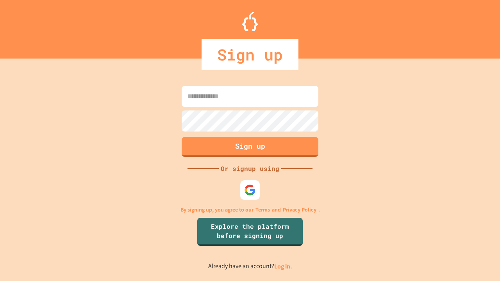 This screenshot has width=500, height=281. I want to click on a: Terms, so click(263, 210).